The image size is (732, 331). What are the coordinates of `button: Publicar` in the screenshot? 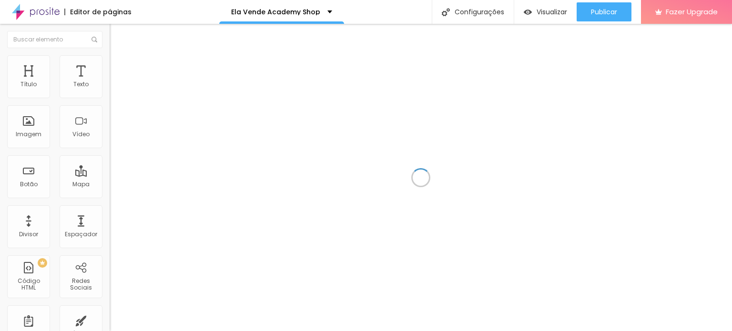 It's located at (603, 12).